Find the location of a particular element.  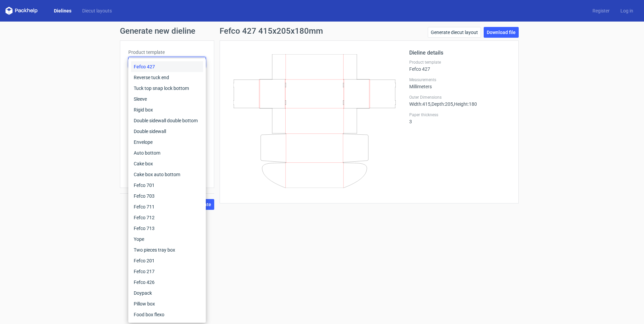

a: Dielines is located at coordinates (63, 11).